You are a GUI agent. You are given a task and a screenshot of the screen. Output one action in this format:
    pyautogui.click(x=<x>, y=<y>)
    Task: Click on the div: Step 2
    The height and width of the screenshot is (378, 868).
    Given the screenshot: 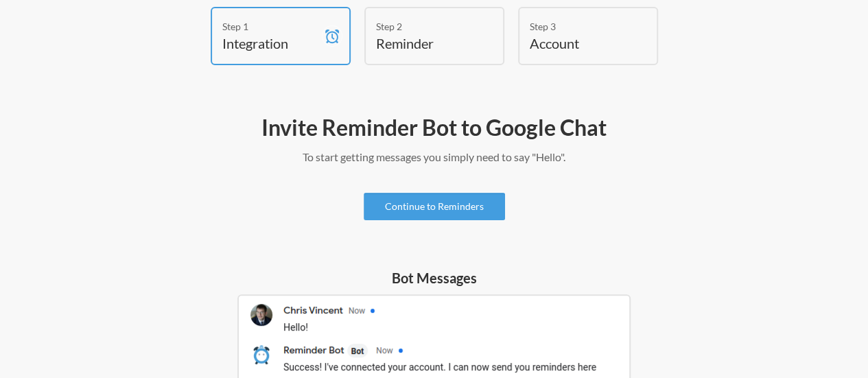 What is the action you would take?
    pyautogui.click(x=424, y=26)
    